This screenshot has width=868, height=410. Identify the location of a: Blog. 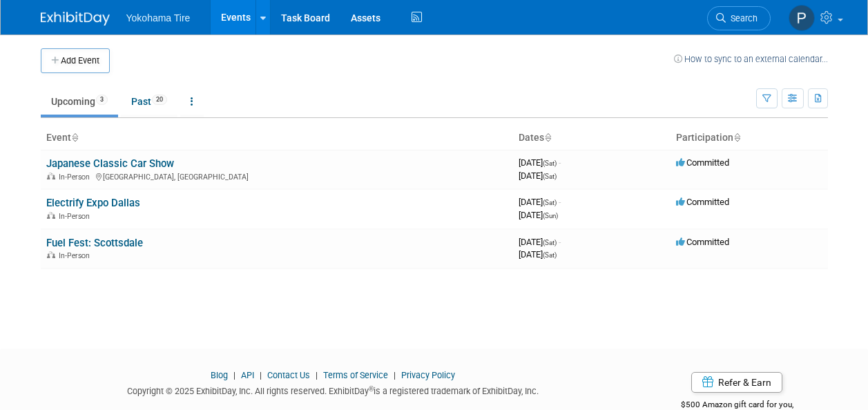
(218, 375).